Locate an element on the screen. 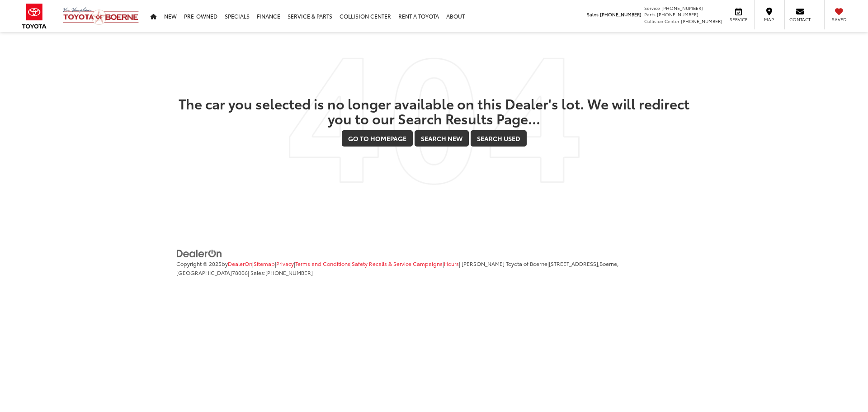 This screenshot has width=868, height=412. span: Contact is located at coordinates (799, 20).